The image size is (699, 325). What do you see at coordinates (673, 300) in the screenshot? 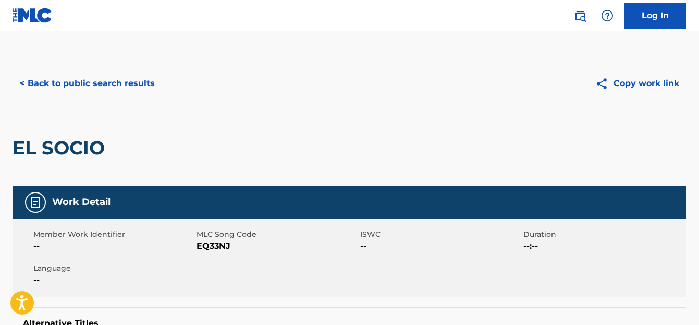
I see `div: Chat Widget` at bounding box center [673, 300].